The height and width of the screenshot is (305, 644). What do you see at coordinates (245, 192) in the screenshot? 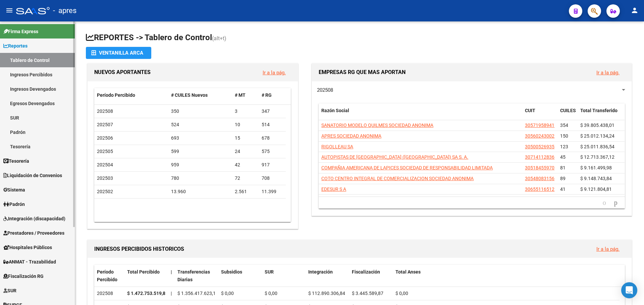
I see `div: 2.561` at bounding box center [245, 192].